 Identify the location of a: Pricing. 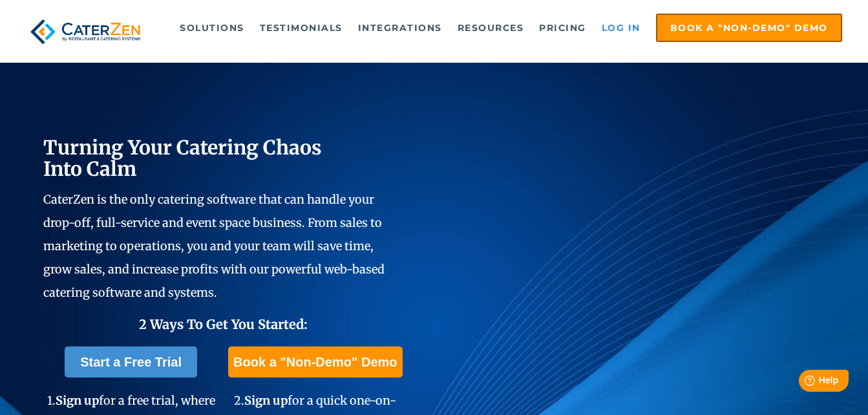
(562, 27).